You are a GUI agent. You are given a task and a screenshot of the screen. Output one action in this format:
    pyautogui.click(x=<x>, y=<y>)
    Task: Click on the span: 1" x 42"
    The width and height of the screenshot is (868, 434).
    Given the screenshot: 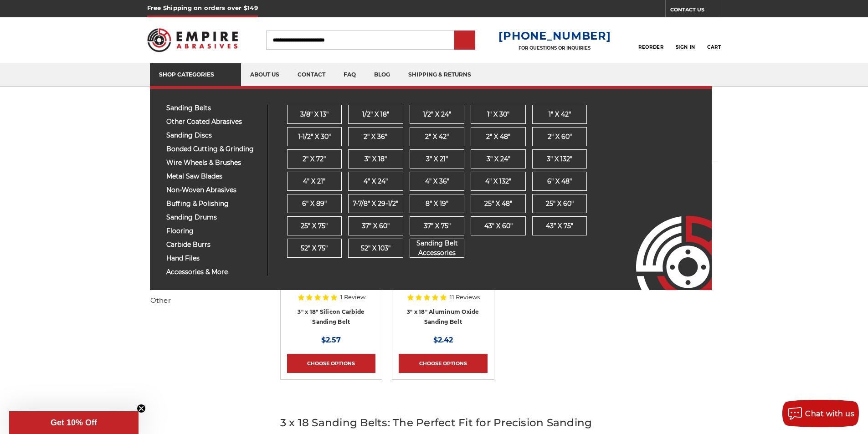 What is the action you would take?
    pyautogui.click(x=560, y=114)
    